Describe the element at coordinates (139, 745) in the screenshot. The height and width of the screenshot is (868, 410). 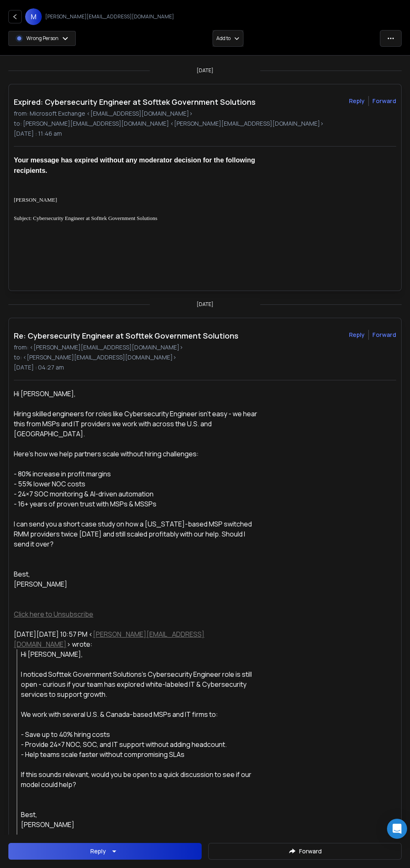
I see `div: - Provide 24×7 NOC, SOC, and IT support without adding headcount.` at that location.